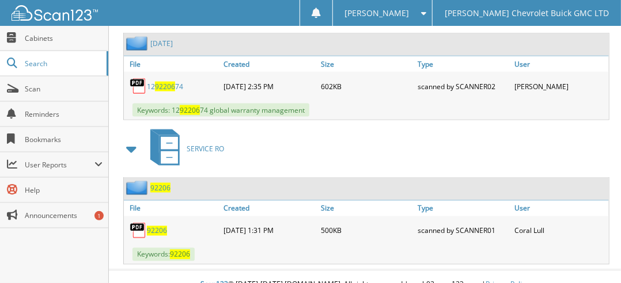  What do you see at coordinates (63, 139) in the screenshot?
I see `span: Bookmarks` at bounding box center [63, 139].